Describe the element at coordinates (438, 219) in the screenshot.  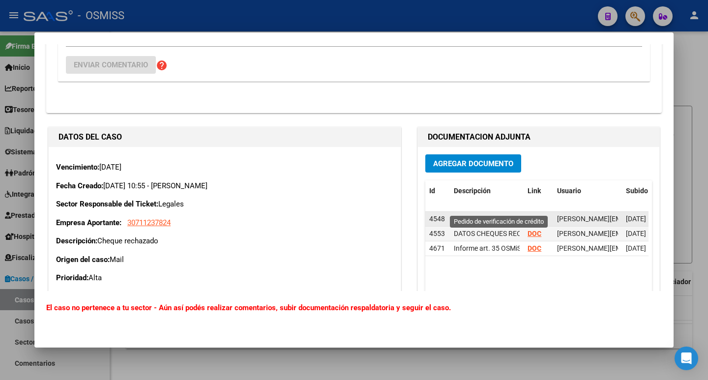
I see `div: 4548` at that location.